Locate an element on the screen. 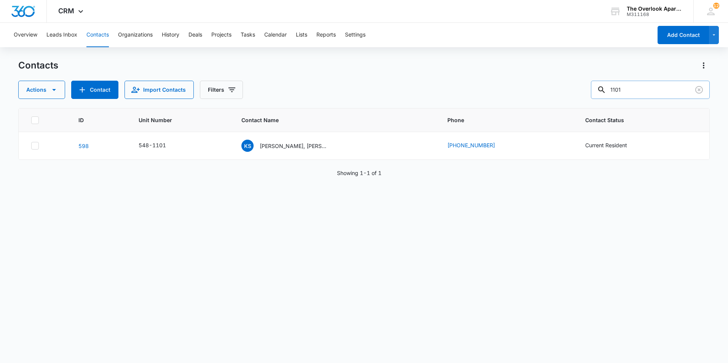  button: Contacts is located at coordinates (97, 35).